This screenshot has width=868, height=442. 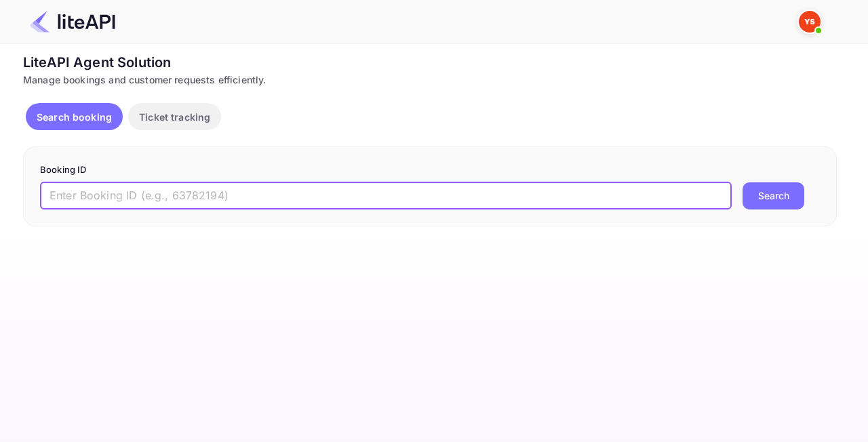 I want to click on img: Yandex Support, so click(x=810, y=22).